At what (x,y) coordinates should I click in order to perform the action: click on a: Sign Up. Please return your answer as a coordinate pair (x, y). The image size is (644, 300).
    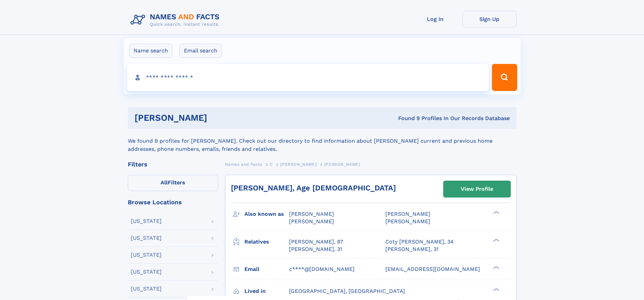
    Looking at the image, I should click on (490, 19).